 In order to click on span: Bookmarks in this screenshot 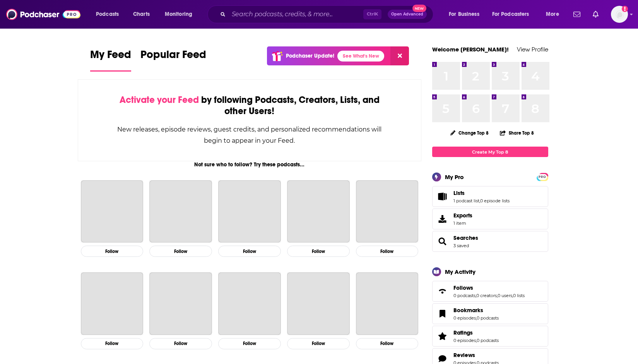, I will do `click(468, 310)`.